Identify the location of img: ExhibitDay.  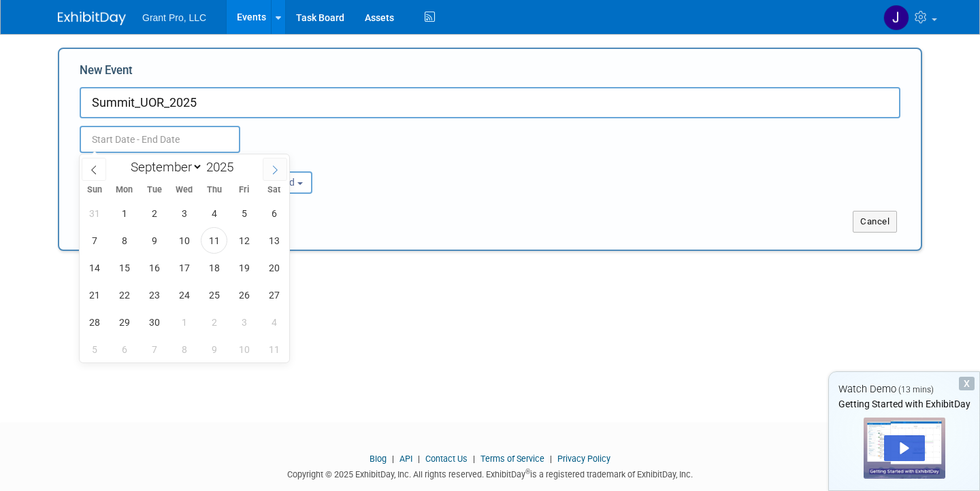
(92, 18).